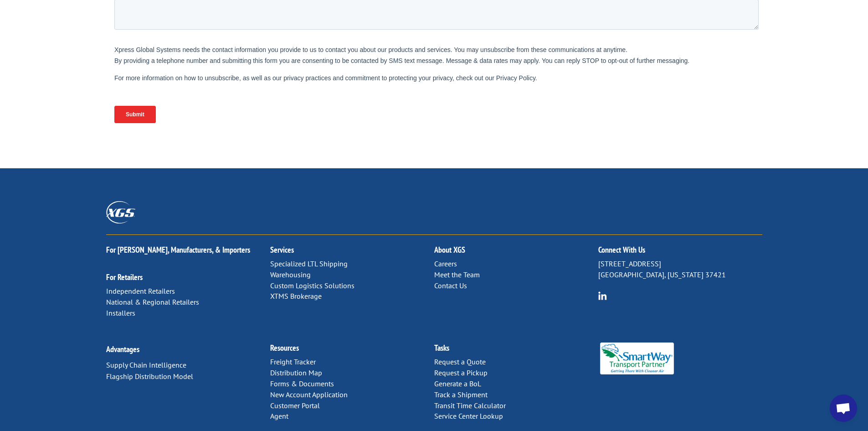 The width and height of the screenshot is (868, 431). Describe the element at coordinates (290, 275) in the screenshot. I see `a: Warehousing` at that location.